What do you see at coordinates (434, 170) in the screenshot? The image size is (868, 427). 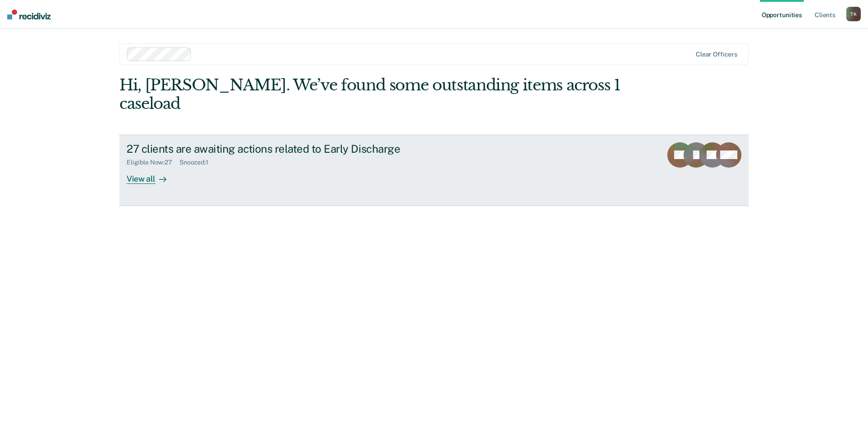 I see `a: 27 clients are awaiting actions related to Early DischargeEligible Now:27Snoozed:1View all` at bounding box center [434, 170].